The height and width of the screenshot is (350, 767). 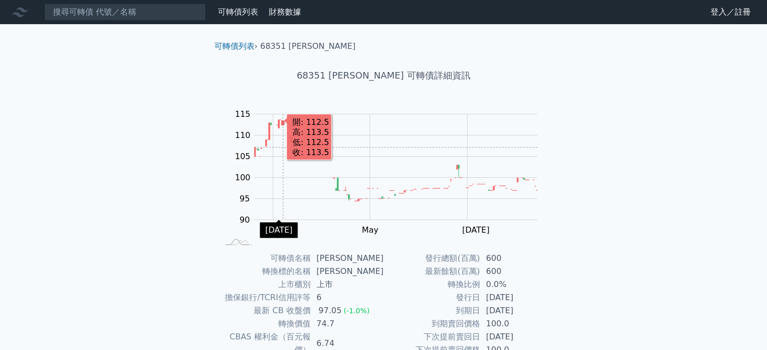 I want to click on td: 到期賣回價格, so click(x=432, y=324).